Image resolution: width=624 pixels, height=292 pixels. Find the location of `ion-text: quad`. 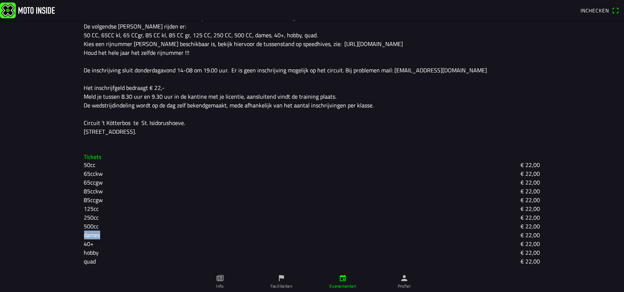

ion-text: quad is located at coordinates (90, 262).